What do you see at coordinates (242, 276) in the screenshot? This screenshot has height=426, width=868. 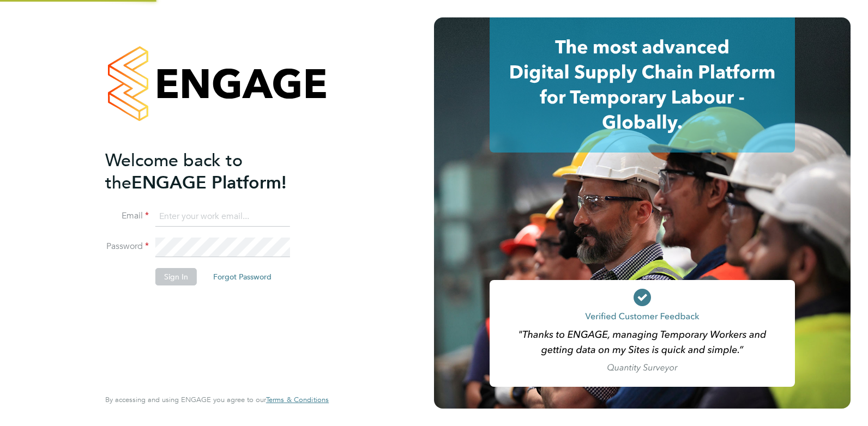 I see `button: Forgot Password` at bounding box center [242, 276].